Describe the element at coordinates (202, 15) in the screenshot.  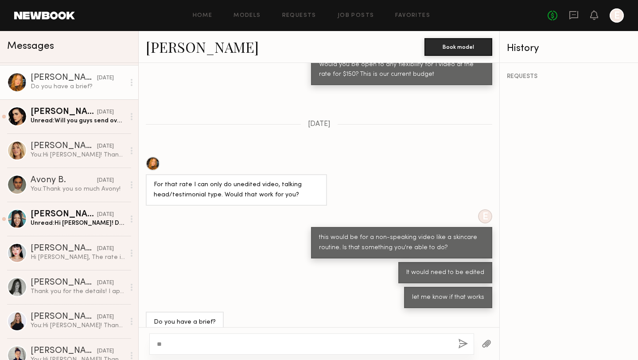
I see `a: Home` at that location.